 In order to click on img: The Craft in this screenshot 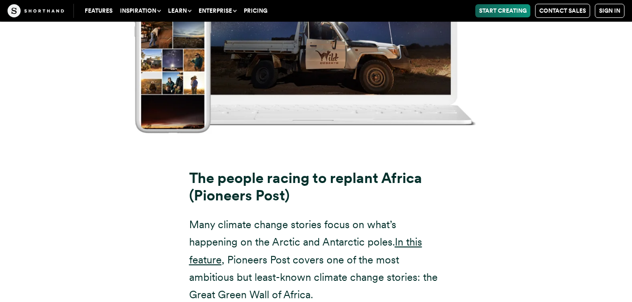, I will do `click(36, 11)`.